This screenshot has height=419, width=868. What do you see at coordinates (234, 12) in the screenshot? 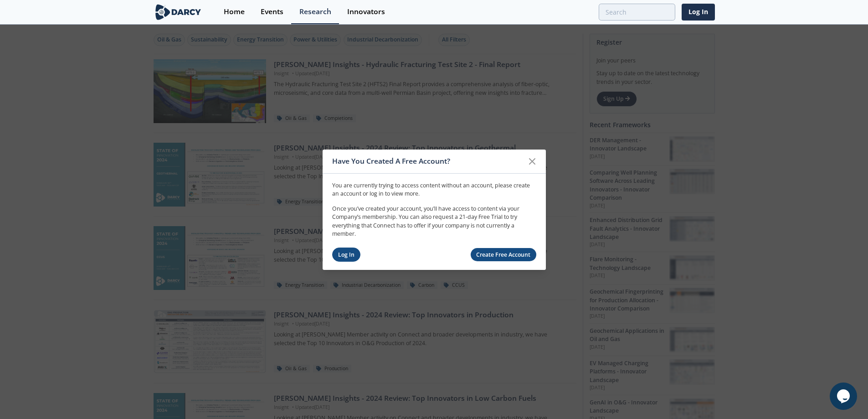
I see `div: Home` at bounding box center [234, 12].